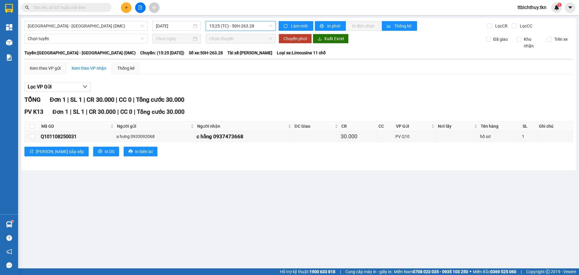  I want to click on span: Người gửi, so click(153, 126).